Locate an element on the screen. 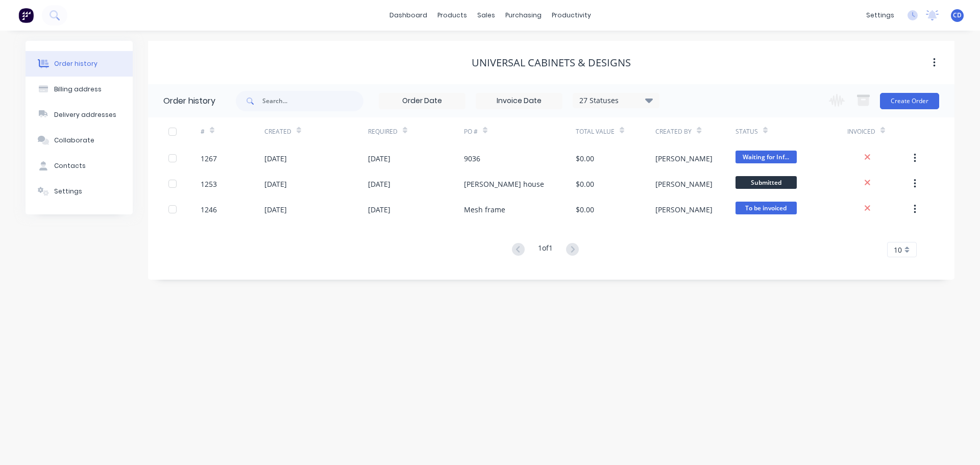  span: 10 is located at coordinates (898, 249).